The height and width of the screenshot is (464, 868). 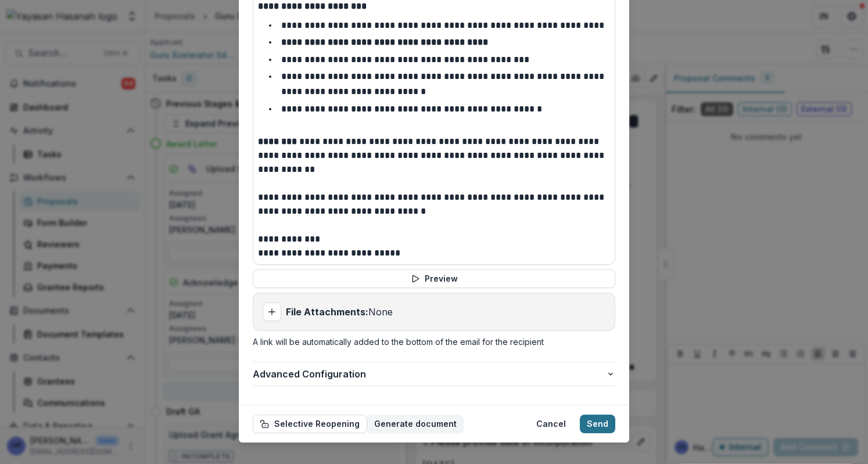 I want to click on button: Add attachment, so click(x=272, y=312).